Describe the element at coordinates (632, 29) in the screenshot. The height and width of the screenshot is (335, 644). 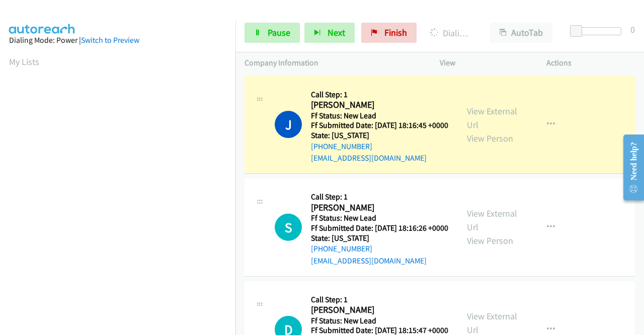
I see `div: 0` at that location.